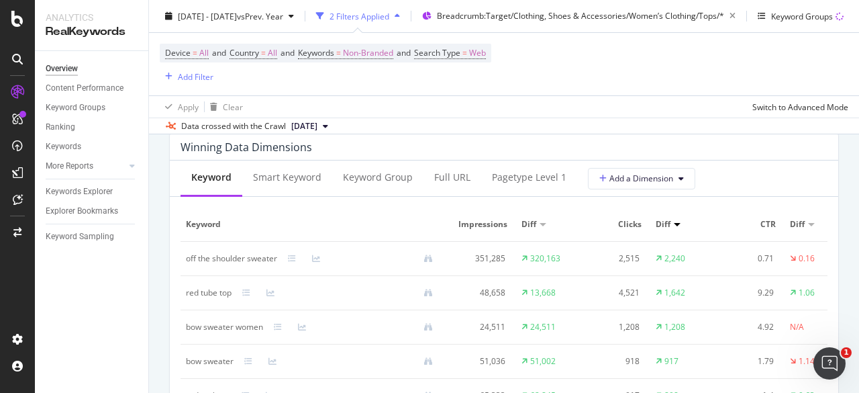  I want to click on div: 1.06, so click(807, 293).